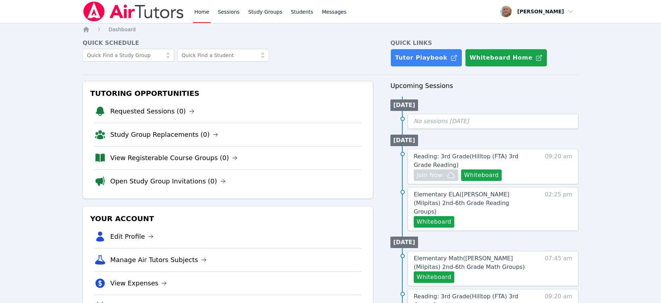 This screenshot has width=661, height=303. Describe the element at coordinates (558, 166) in the screenshot. I see `span: 09:20 am` at that location.